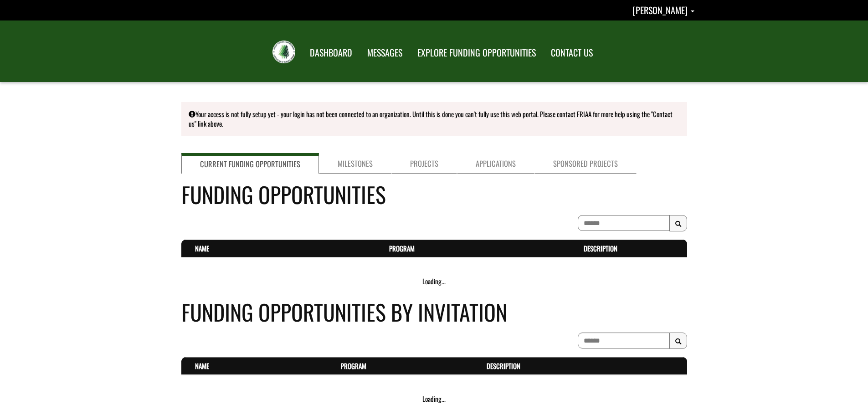  What do you see at coordinates (663, 10) in the screenshot?
I see `a: Sue Welke` at bounding box center [663, 10].